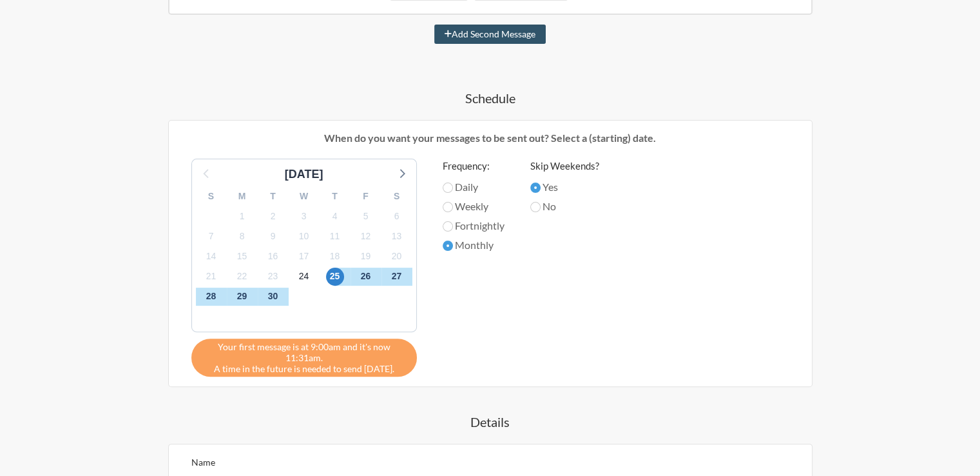 Image resolution: width=980 pixels, height=476 pixels. Describe the element at coordinates (242, 196) in the screenshot. I see `div: M` at that location.